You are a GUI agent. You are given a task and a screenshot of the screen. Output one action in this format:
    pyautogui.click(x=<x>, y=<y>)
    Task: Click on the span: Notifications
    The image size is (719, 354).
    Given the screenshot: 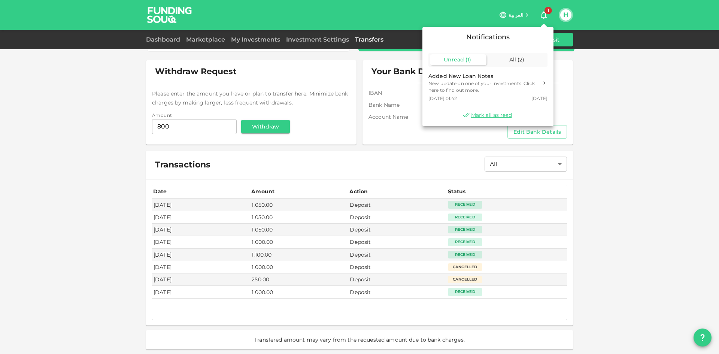 What is the action you would take?
    pyautogui.click(x=488, y=37)
    